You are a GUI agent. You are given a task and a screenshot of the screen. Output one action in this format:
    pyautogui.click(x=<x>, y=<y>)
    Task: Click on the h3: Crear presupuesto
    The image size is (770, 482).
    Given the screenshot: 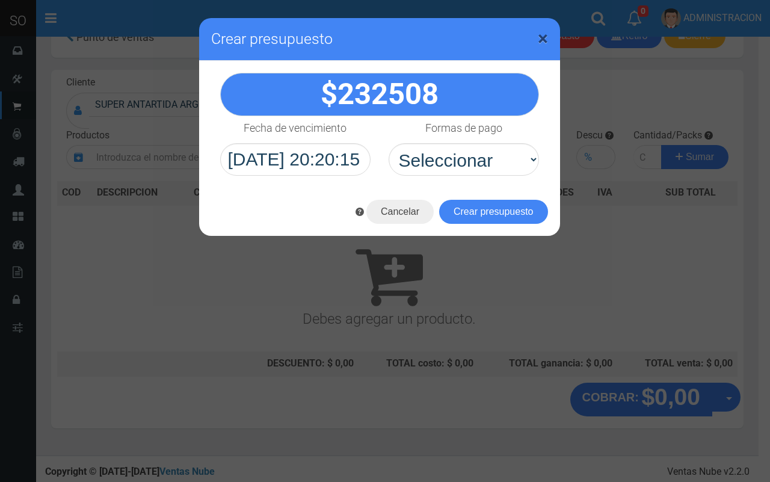 What is the action you would take?
    pyautogui.click(x=379, y=39)
    